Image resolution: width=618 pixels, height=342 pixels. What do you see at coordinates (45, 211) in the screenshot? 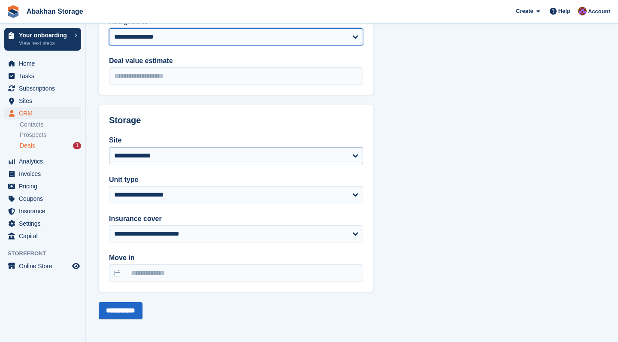
I see `span: Insurance` at bounding box center [45, 211].